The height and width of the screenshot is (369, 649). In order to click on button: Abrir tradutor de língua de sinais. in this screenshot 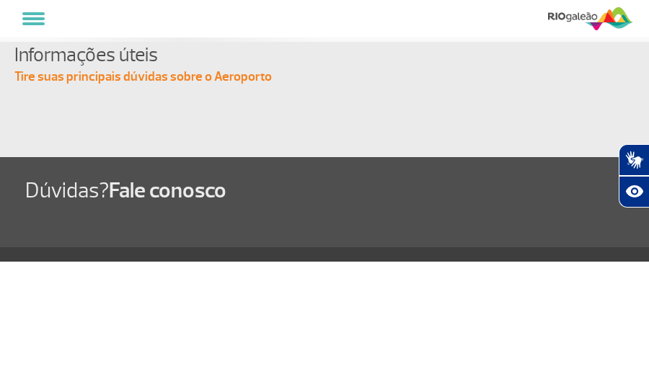, I will do `click(634, 160)`.